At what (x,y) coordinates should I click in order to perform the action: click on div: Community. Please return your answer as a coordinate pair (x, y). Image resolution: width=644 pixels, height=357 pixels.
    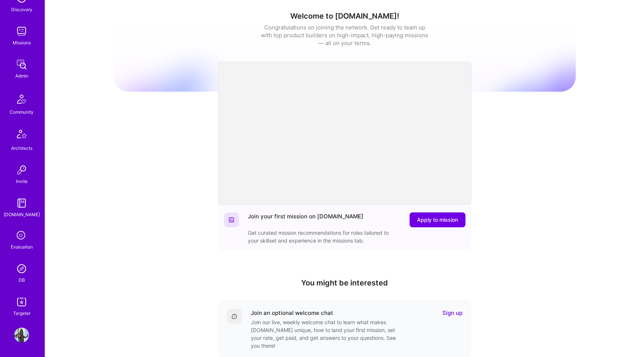
    Looking at the image, I should click on (22, 112).